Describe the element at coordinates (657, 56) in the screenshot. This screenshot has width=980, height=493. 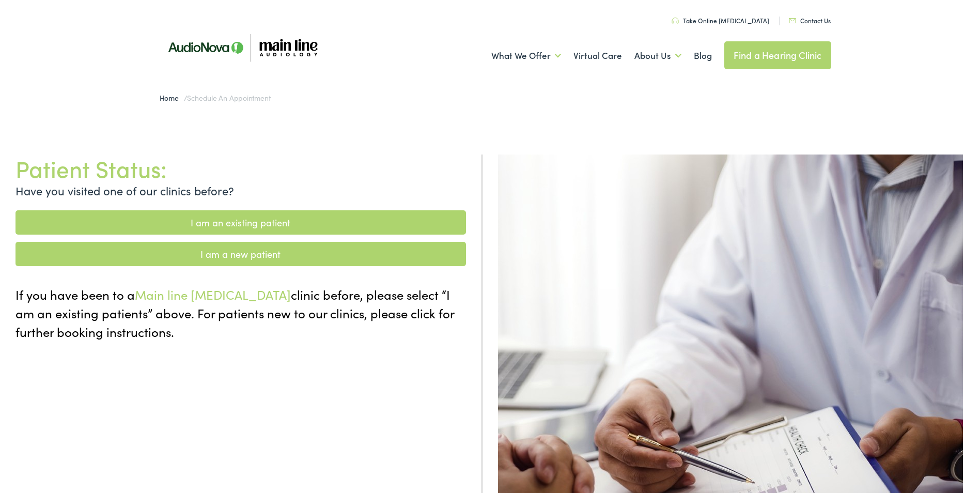
I see `a: About Us` at that location.